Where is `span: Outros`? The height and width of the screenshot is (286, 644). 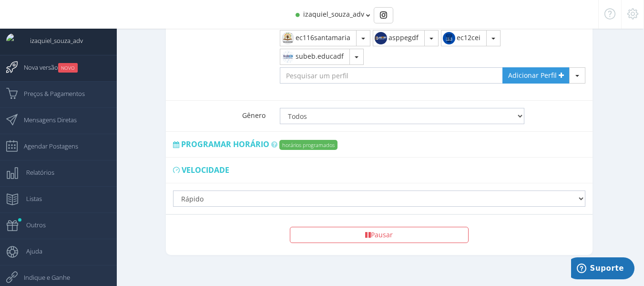 span: Outros is located at coordinates (31, 225).